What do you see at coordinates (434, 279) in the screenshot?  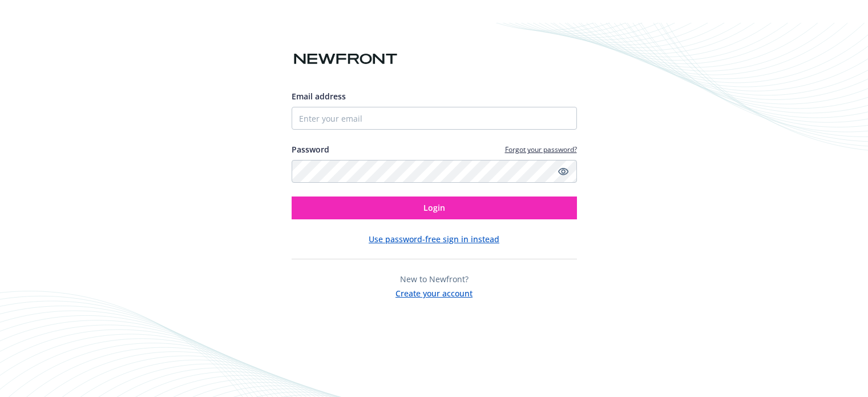 I see `span: New to Newfront?` at bounding box center [434, 279].